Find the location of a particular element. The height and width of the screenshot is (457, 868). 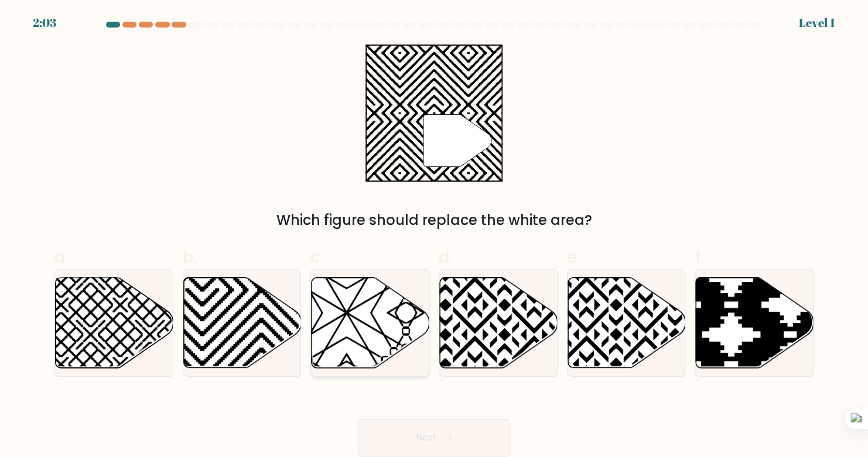

button: Next is located at coordinates (434, 437).